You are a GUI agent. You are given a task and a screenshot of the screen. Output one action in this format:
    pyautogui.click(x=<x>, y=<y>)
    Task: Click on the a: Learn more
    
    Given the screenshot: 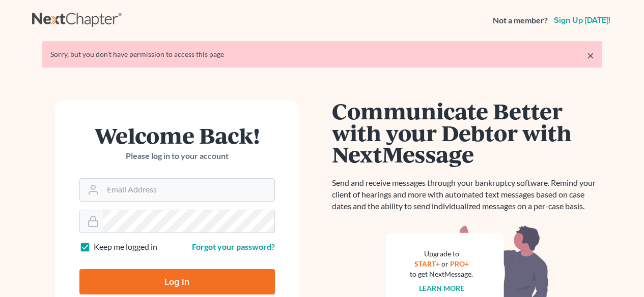 What is the action you would take?
    pyautogui.click(x=441, y=288)
    